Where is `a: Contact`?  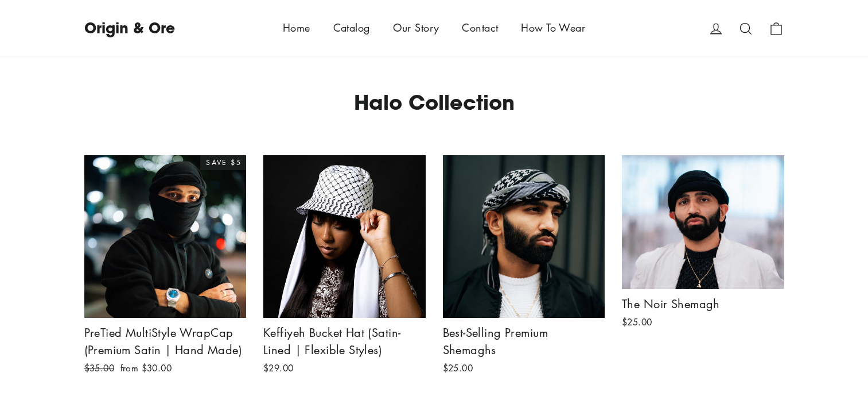
a: Contact is located at coordinates (479, 28).